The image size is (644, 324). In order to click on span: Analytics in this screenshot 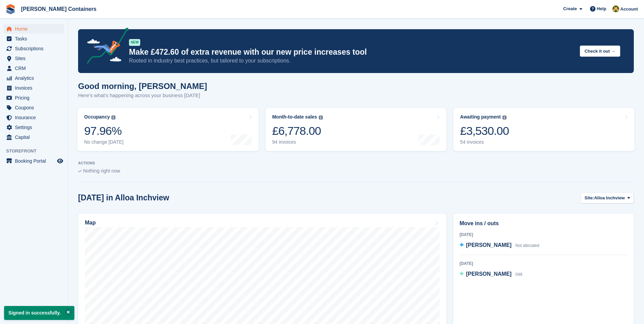, I will do `click(35, 78)`.